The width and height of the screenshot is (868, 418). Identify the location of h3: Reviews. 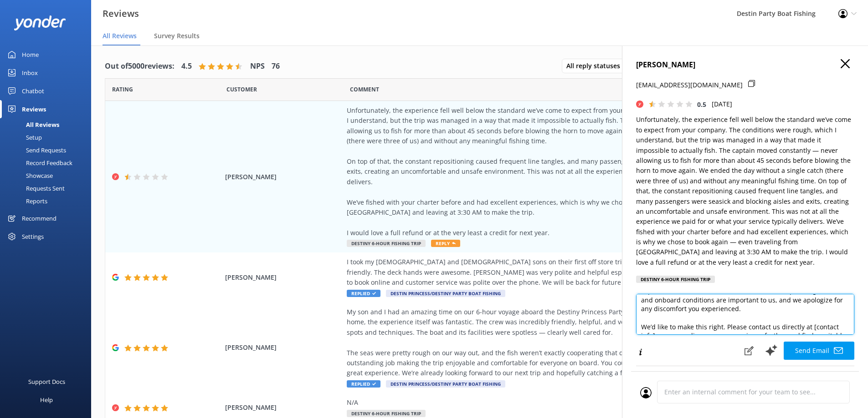
(121, 13).